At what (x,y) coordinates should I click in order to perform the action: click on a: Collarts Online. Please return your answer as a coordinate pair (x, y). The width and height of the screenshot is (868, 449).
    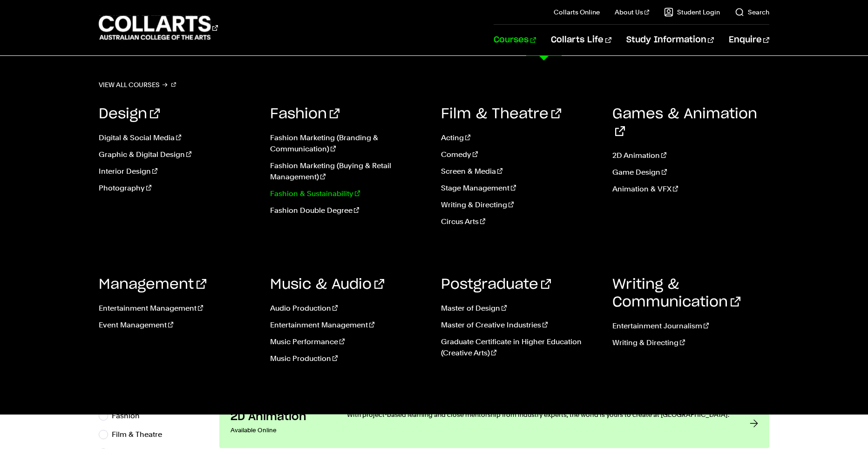
    Looking at the image, I should click on (577, 12).